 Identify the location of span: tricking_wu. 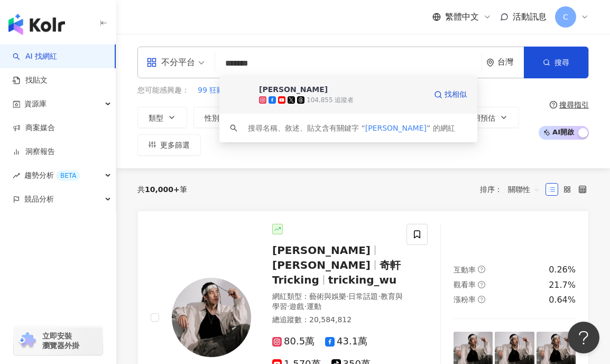
(363, 280).